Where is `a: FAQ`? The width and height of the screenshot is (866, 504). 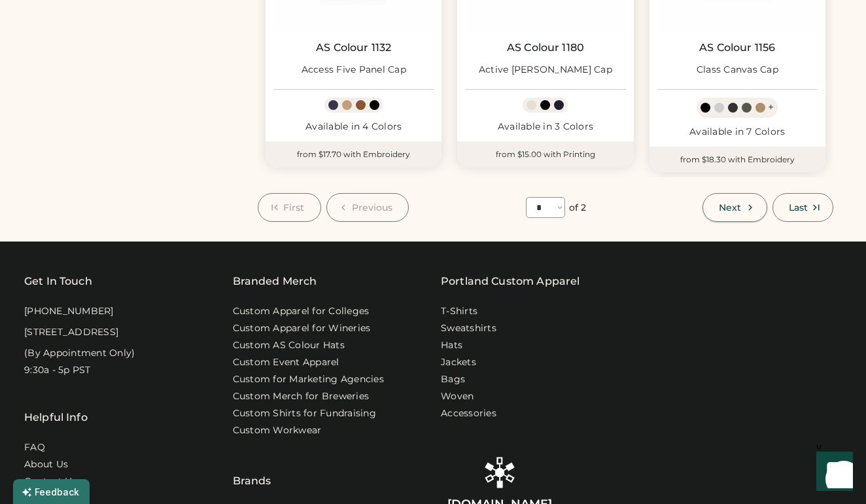 a: FAQ is located at coordinates (34, 447).